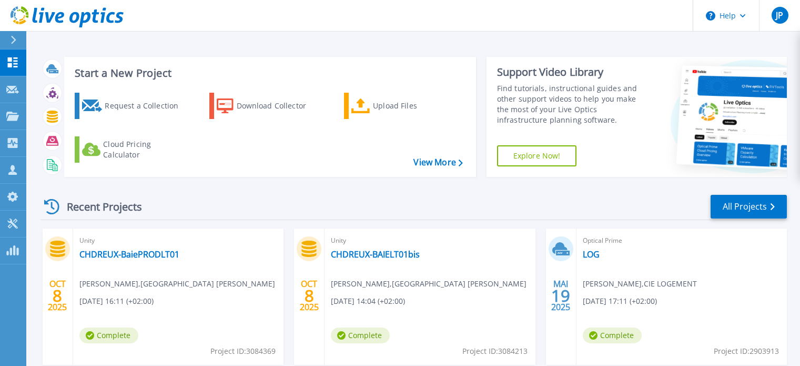  Describe the element at coordinates (268, 106) in the screenshot. I see `a: Download Collector` at that location.